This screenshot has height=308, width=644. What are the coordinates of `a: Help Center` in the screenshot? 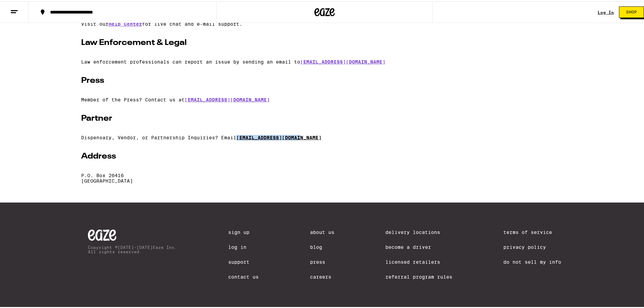 It's located at (125, 23).